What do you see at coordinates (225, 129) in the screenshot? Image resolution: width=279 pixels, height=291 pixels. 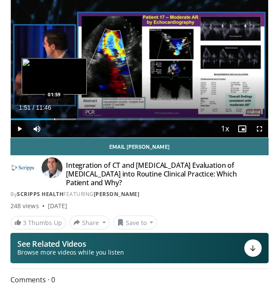 I see `button: Playback Rate` at bounding box center [225, 129].